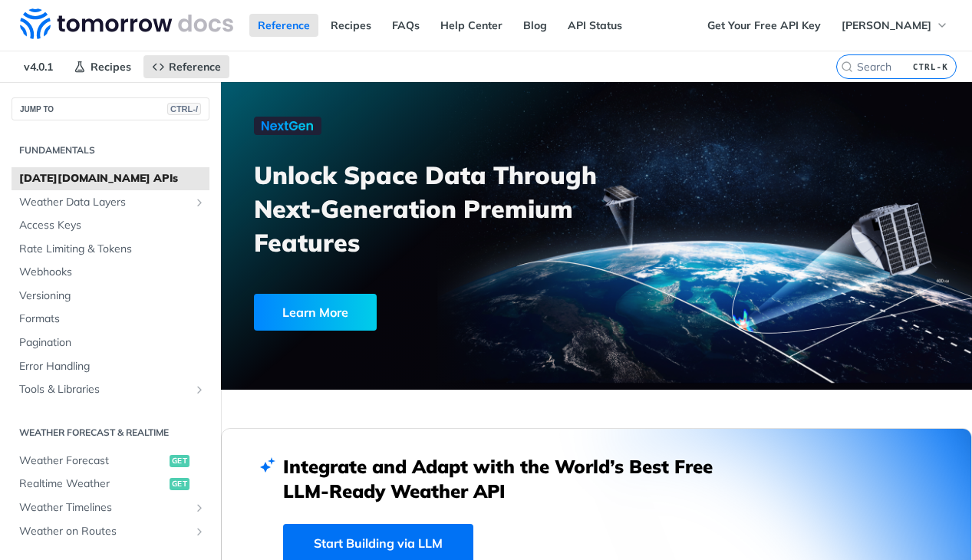 Image resolution: width=972 pixels, height=560 pixels. What do you see at coordinates (110, 508) in the screenshot?
I see `a: Weather TimelinesShow subpages for Weather Timelines` at bounding box center [110, 508].